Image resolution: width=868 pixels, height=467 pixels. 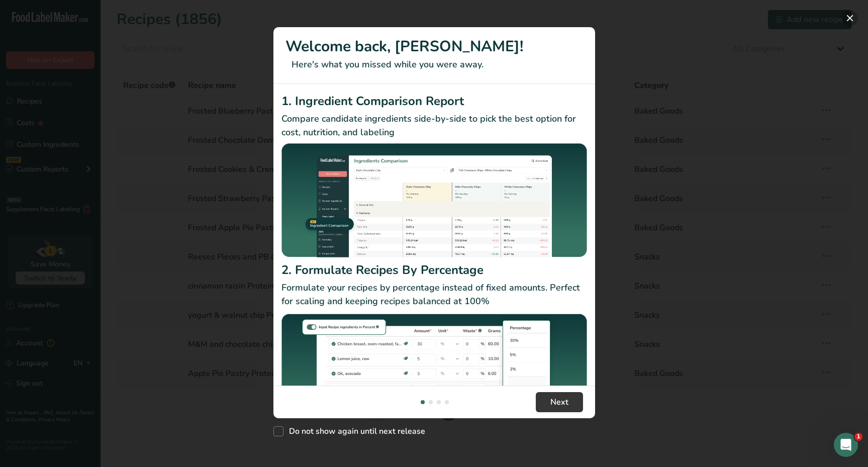 What do you see at coordinates (354, 431) in the screenshot?
I see `span: Do not show again until next release` at bounding box center [354, 431].